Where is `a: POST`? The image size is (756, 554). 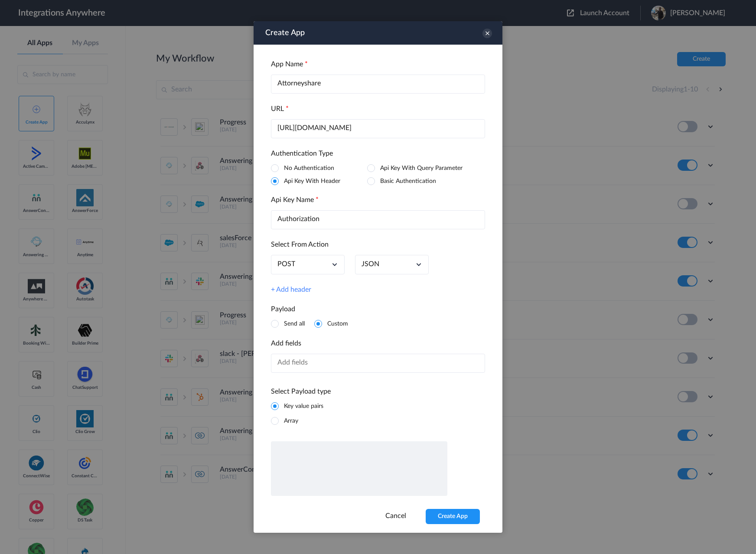 a: POST is located at coordinates (286, 264).